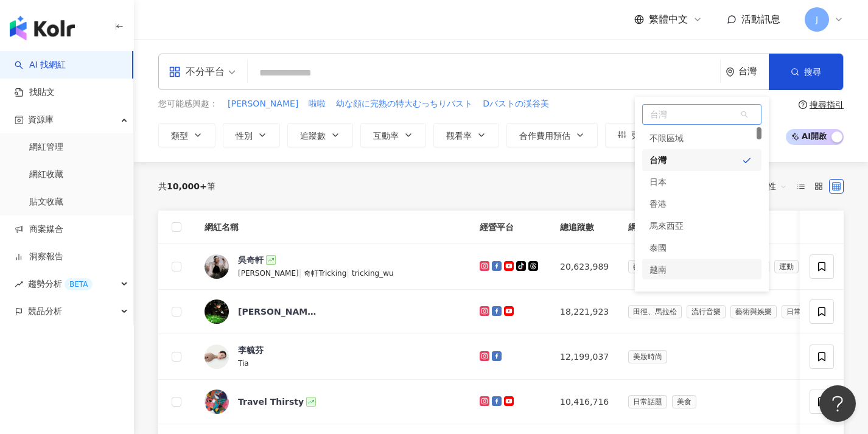 The image size is (868, 434). I want to click on span: 性別, so click(244, 136).